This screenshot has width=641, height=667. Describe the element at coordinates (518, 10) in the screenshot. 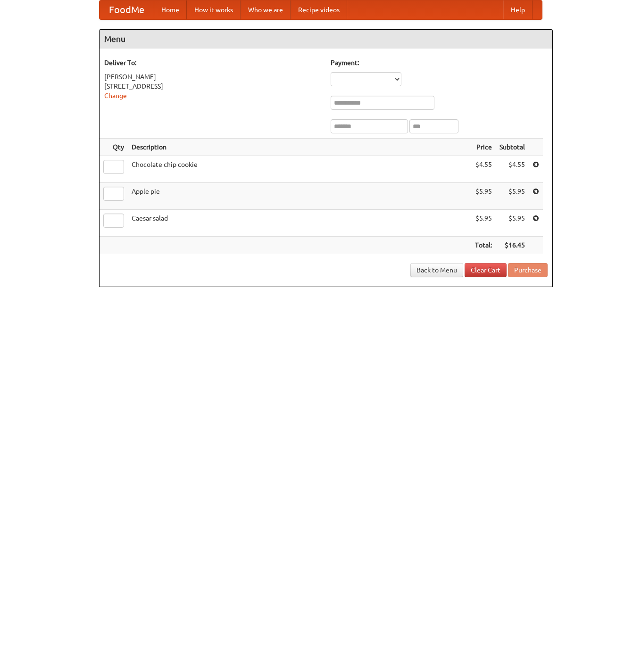

I see `a: Help` at that location.